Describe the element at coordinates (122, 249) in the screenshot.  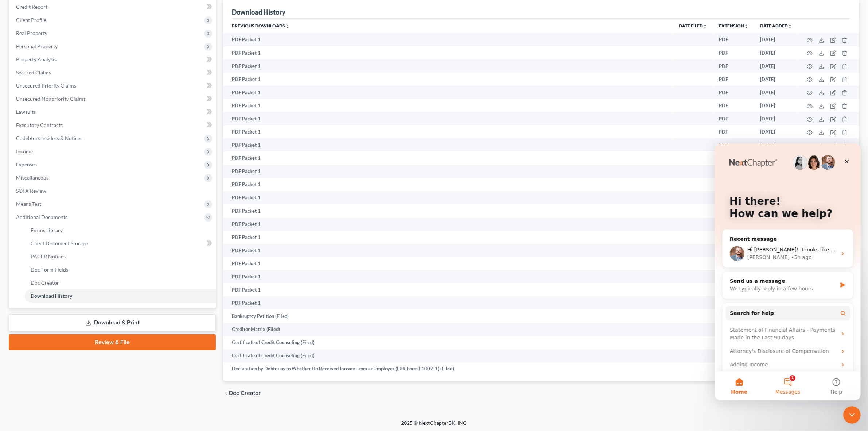
I see `span: Help` at that location.